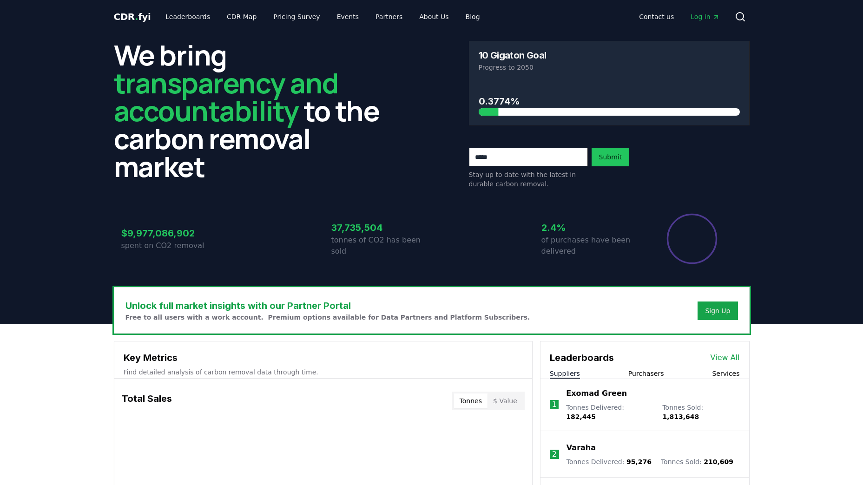  What do you see at coordinates (328, 317) in the screenshot?
I see `p: Free to all users with a work account. Premium options available for Data Partners and Platform S...` at bounding box center [328, 317].